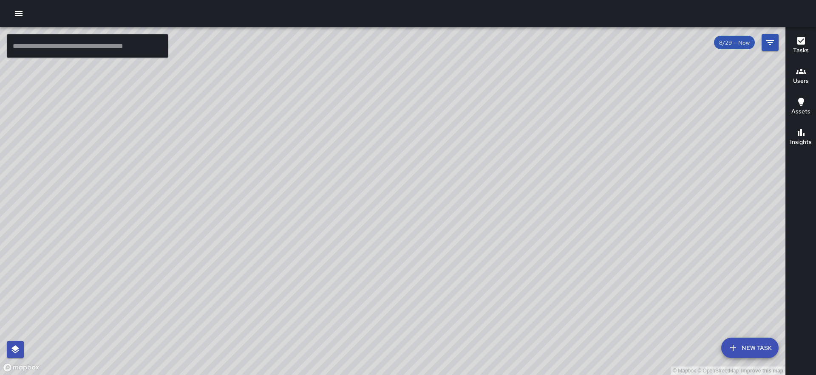 Image resolution: width=816 pixels, height=375 pixels. I want to click on h6: Insights, so click(801, 142).